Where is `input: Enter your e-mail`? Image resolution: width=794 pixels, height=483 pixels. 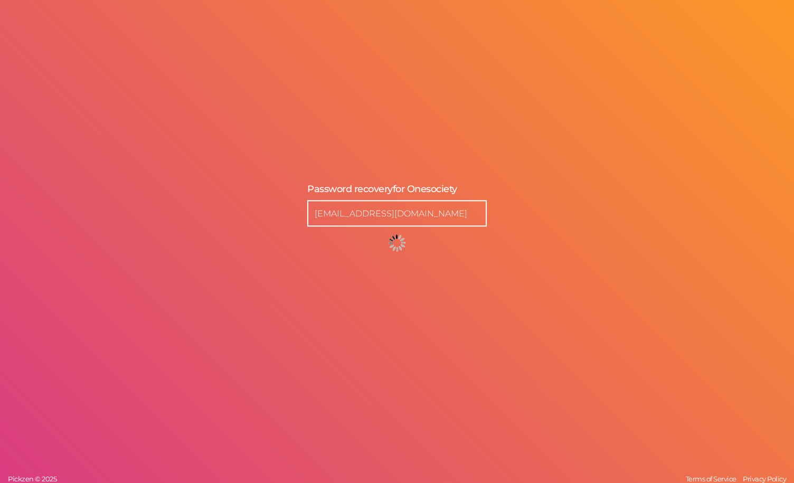
input: Enter your e-mail is located at coordinates (397, 214).